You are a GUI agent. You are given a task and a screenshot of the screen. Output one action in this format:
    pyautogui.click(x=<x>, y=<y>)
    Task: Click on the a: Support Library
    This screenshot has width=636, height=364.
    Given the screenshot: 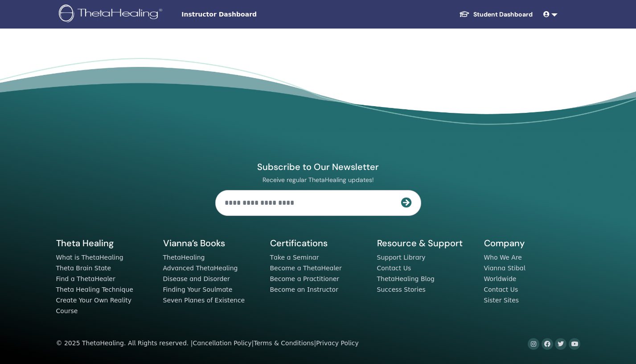 What is the action you would take?
    pyautogui.click(x=401, y=257)
    